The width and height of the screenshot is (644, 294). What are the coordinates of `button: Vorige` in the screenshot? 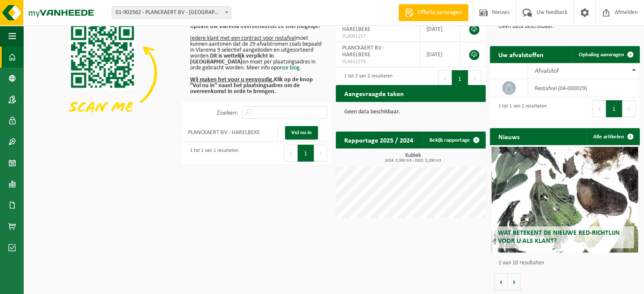 It's located at (501, 282).